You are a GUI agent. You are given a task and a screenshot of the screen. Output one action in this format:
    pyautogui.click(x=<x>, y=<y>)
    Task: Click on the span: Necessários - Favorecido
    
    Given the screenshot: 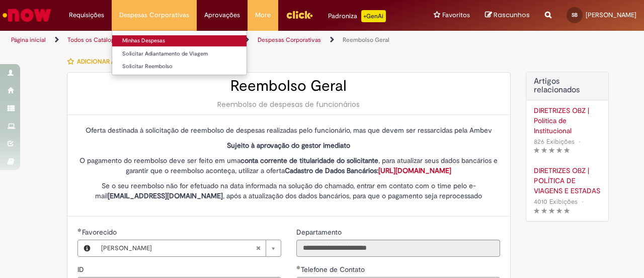 What is the action you would take?
    pyautogui.click(x=100, y=232)
    